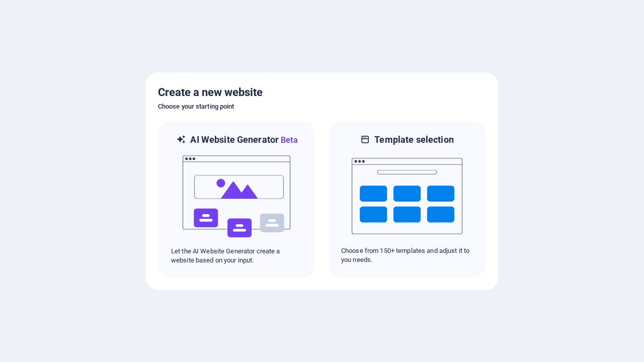 The height and width of the screenshot is (362, 644). What do you see at coordinates (243, 140) in the screenshot?
I see `h6: AI Website Generator` at bounding box center [243, 140].